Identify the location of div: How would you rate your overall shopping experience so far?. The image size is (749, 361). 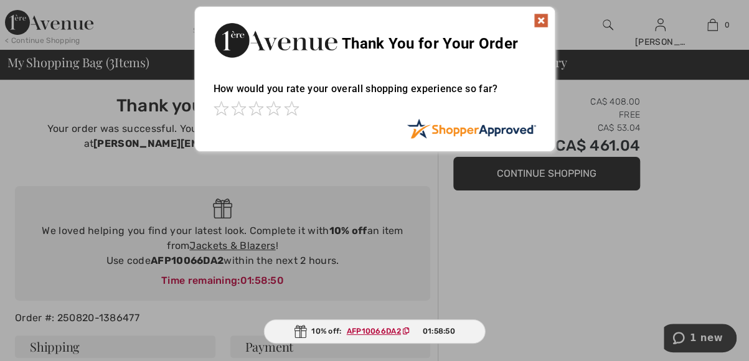
(375, 94).